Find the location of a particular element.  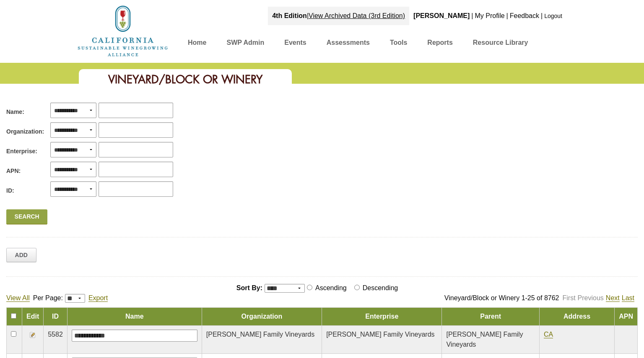

td: Organization is located at coordinates (261, 317).